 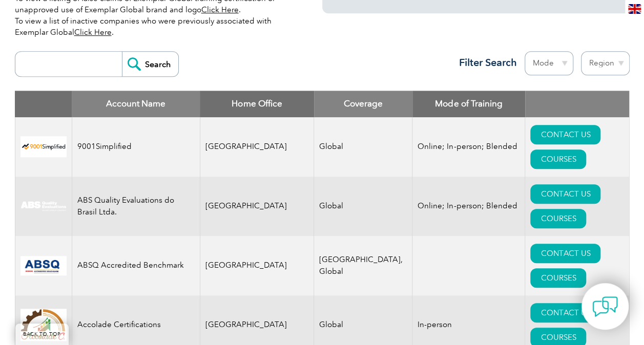 What do you see at coordinates (577, 104) in the screenshot?
I see `th: : activate to sort column ascending` at bounding box center [577, 104].